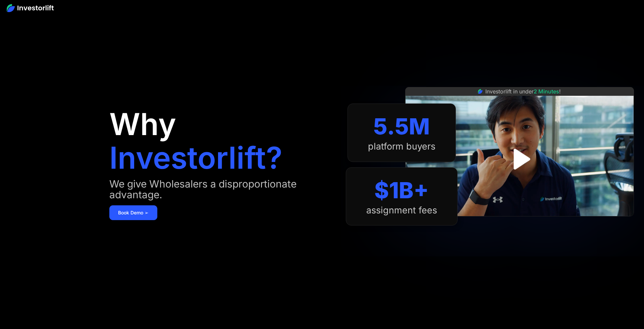 This screenshot has width=644, height=329. What do you see at coordinates (221, 189) in the screenshot?
I see `div: We give Wholesalers a disproportionate advantage.` at bounding box center [221, 189].